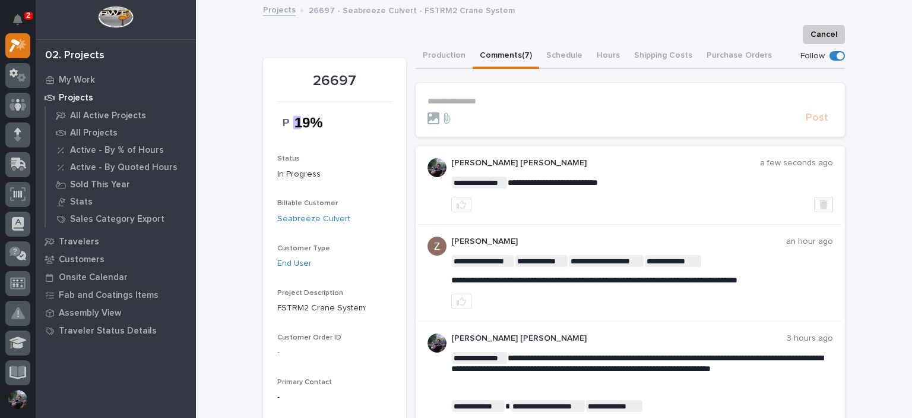 Image resolution: width=912 pixels, height=418 pixels. What do you see at coordinates (81, 202) in the screenshot?
I see `p: Stats` at bounding box center [81, 202].